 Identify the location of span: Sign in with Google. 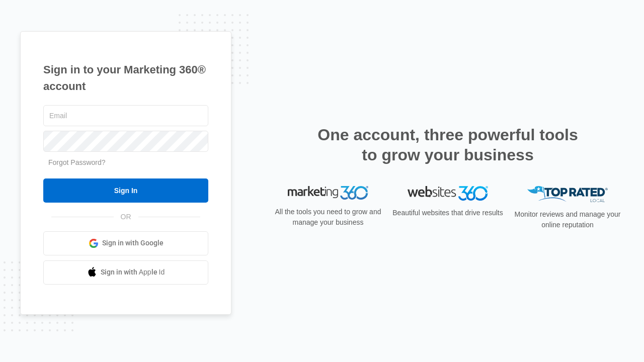
(133, 243).